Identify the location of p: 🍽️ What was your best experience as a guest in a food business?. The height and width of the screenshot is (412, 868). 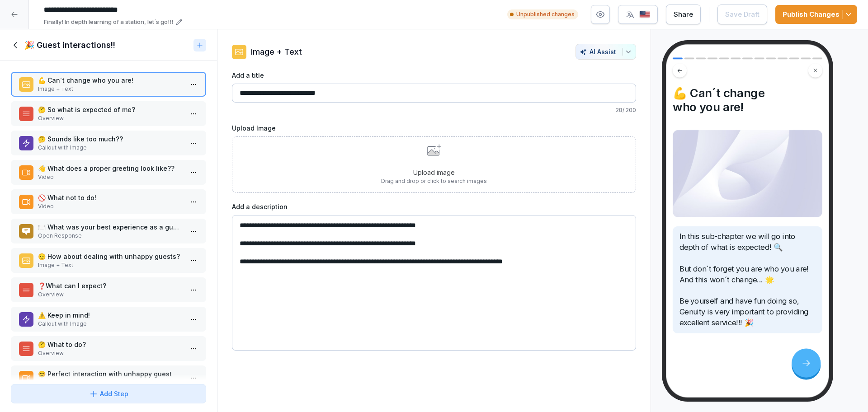
(110, 227).